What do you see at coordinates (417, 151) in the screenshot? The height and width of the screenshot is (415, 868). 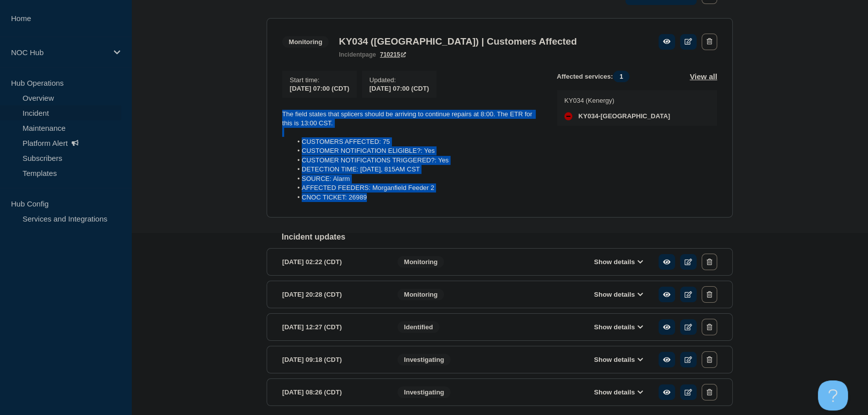 I see `li: CUSTOMER NOTIFICATION ELIGIBLE?: Yes` at bounding box center [417, 151].